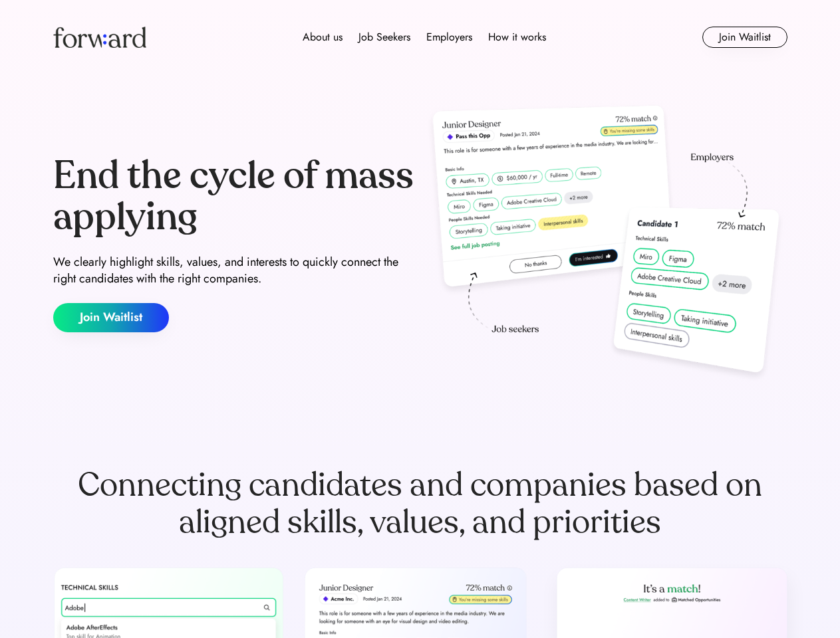  I want to click on div: How it works, so click(517, 37).